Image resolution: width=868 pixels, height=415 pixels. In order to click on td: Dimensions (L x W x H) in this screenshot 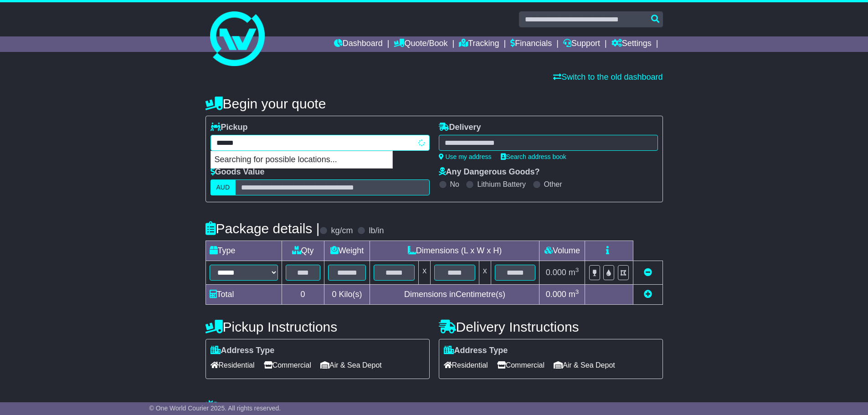, I will do `click(454, 251)`.